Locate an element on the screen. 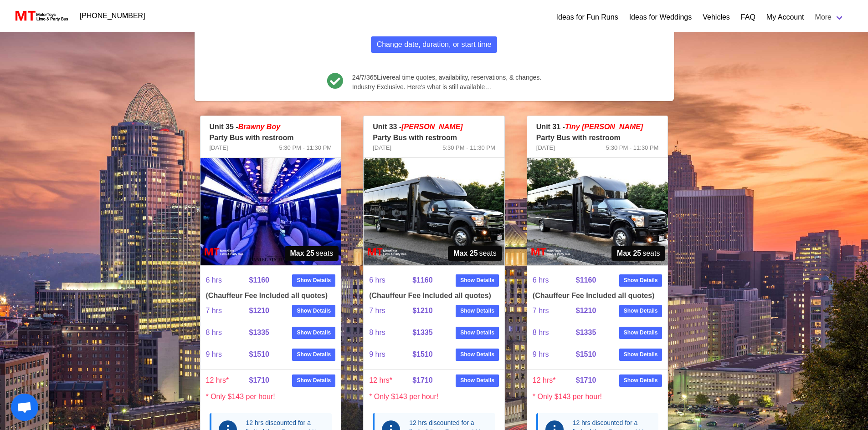  a: Ideas for Weddings is located at coordinates (661, 17).